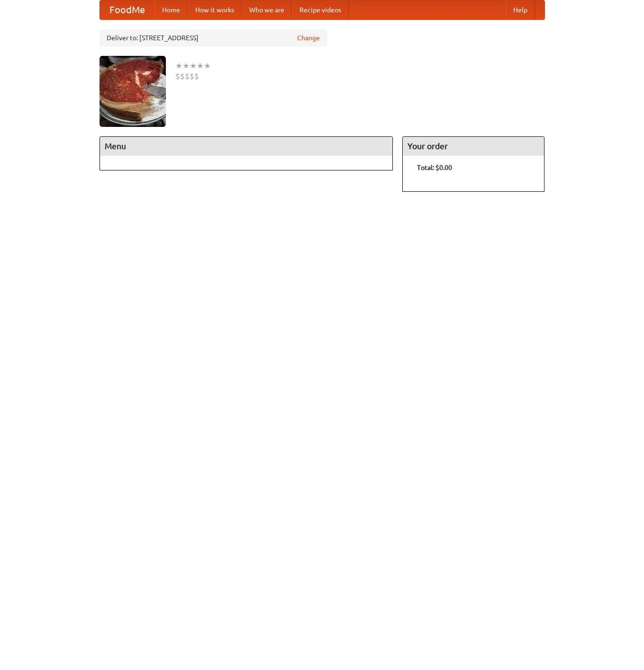 The height and width of the screenshot is (670, 644). Describe the element at coordinates (520, 10) in the screenshot. I see `a: Help` at that location.